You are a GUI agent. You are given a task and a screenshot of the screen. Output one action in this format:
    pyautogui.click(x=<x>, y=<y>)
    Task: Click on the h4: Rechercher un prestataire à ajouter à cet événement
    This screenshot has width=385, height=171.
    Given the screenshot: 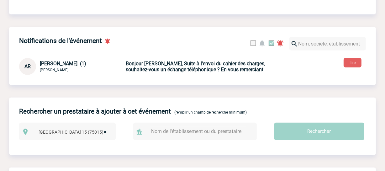 What is the action you would take?
    pyautogui.click(x=95, y=111)
    